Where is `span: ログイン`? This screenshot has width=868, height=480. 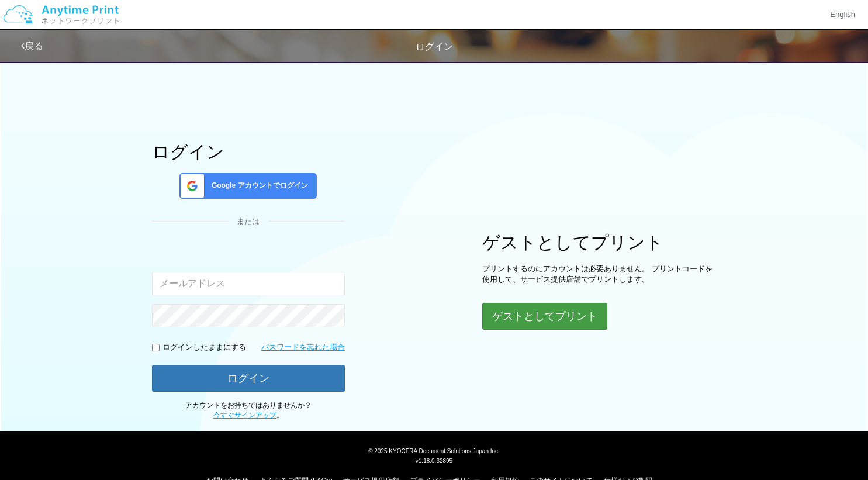 span: ログイン is located at coordinates (434, 46).